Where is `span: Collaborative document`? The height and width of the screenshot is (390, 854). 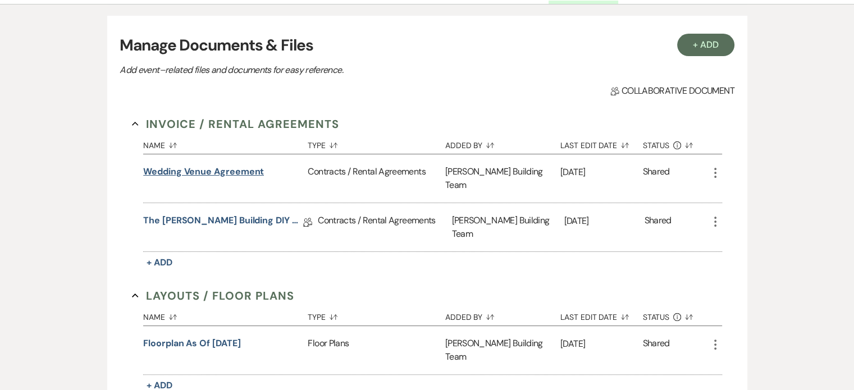 span: Collaborative document is located at coordinates (672, 91).